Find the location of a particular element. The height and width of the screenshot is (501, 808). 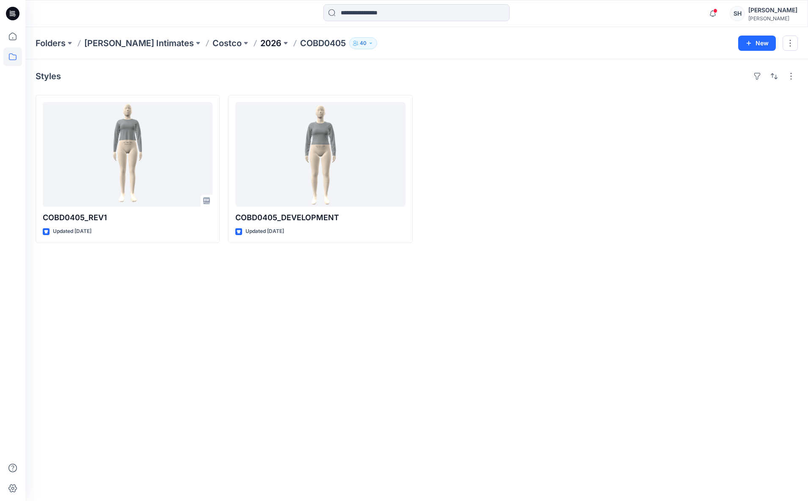

a: 2026 is located at coordinates (271, 43).